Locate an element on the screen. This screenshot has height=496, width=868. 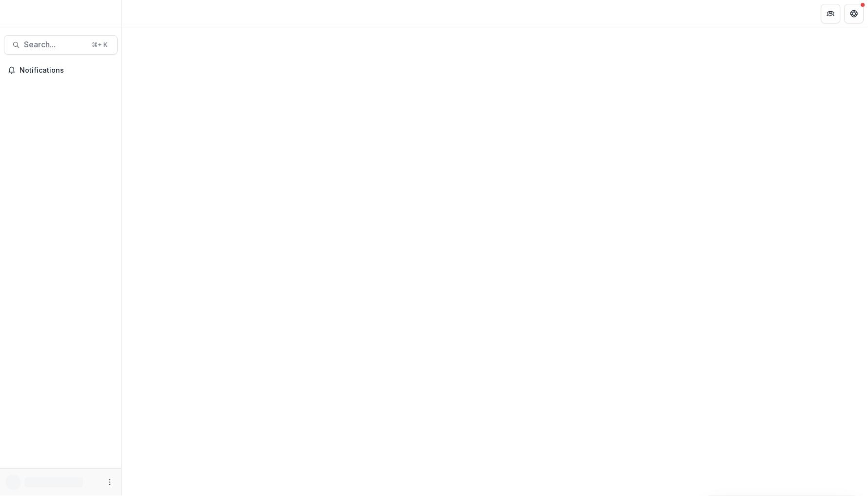
button: Search... is located at coordinates (61, 45).